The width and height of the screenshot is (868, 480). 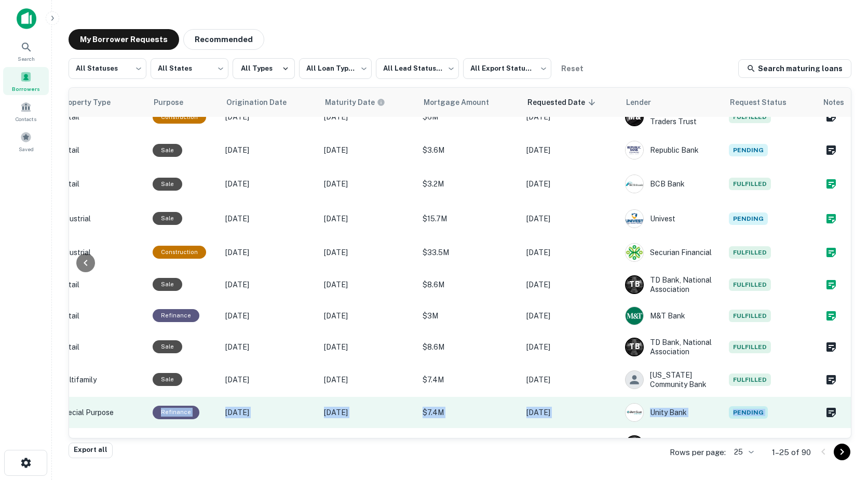 I want to click on h6: Maturity Date, so click(x=350, y=103).